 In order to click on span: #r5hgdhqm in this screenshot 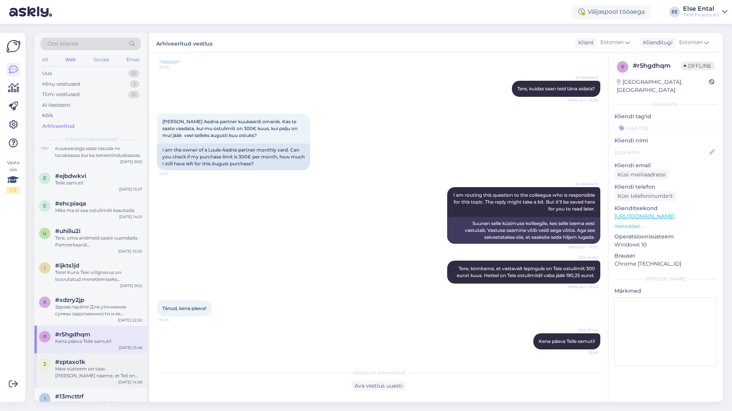, I will do `click(73, 335)`.